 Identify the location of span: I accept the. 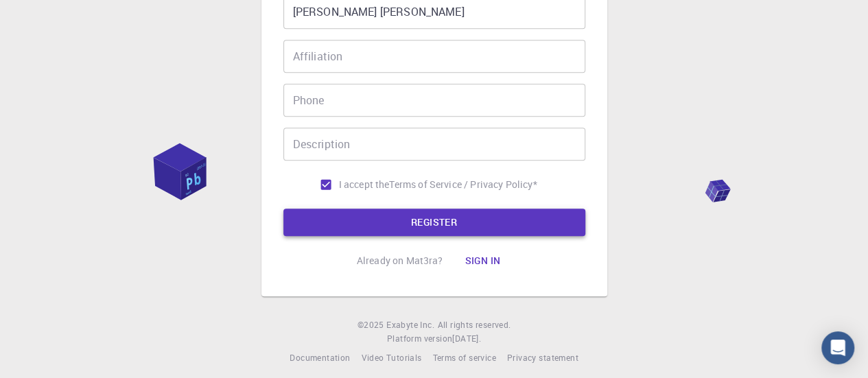
(364, 184).